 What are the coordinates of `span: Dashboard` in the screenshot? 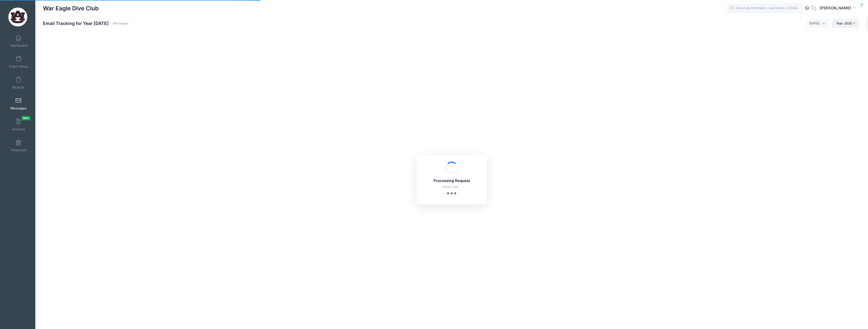 It's located at (18, 45).